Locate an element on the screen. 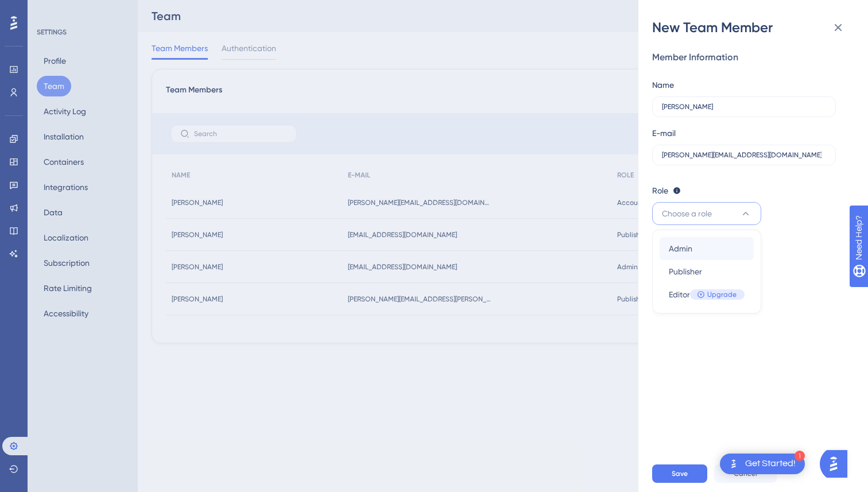 Image resolution: width=868 pixels, height=492 pixels. button: EditorUpgrade is located at coordinates (706, 295).